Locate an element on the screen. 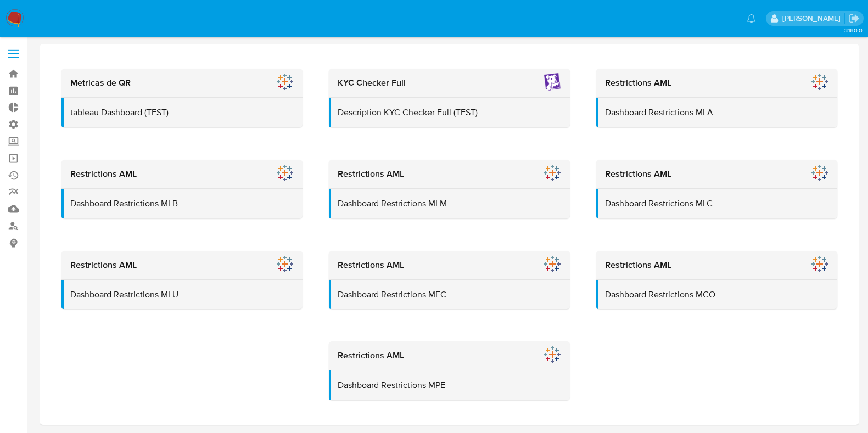 The image size is (868, 433). img: Metricas de QR is located at coordinates (285, 82).